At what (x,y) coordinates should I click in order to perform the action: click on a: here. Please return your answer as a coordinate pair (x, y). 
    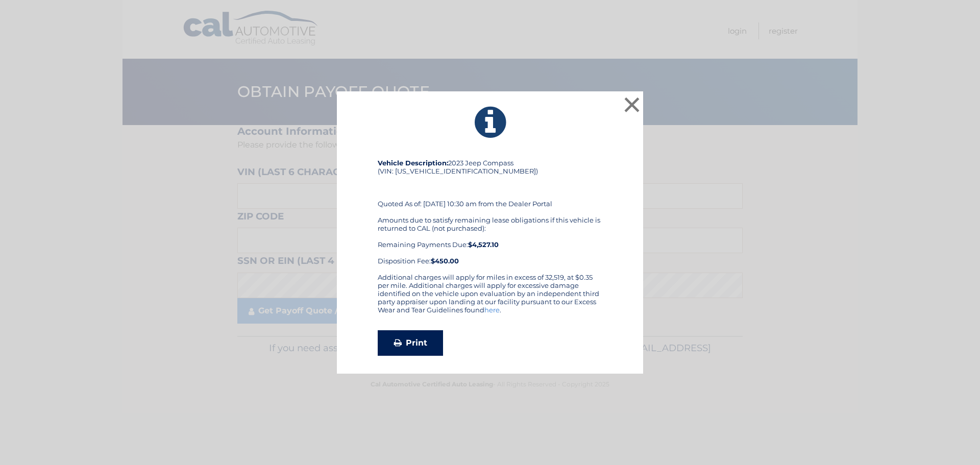
    Looking at the image, I should click on (492, 310).